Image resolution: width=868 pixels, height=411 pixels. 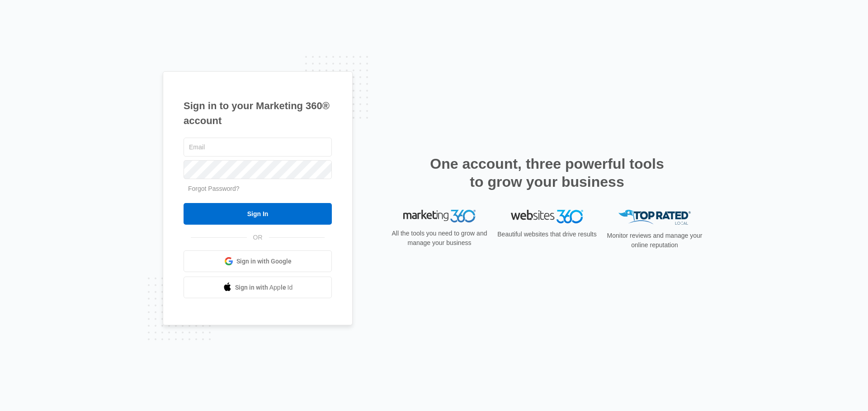 I want to click on img: Top Rated Local, so click(x=655, y=217).